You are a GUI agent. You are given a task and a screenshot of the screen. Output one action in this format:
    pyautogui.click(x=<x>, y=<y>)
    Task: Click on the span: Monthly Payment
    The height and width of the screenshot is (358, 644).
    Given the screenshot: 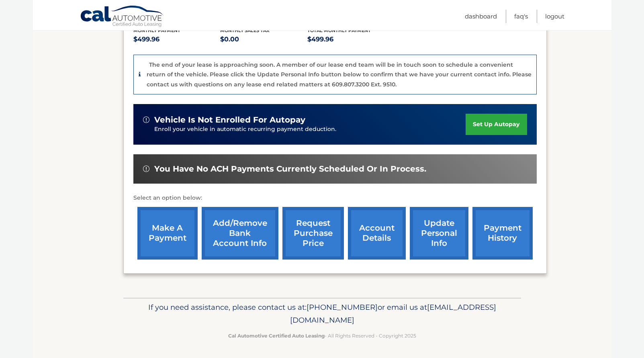 What is the action you would take?
    pyautogui.click(x=157, y=31)
    